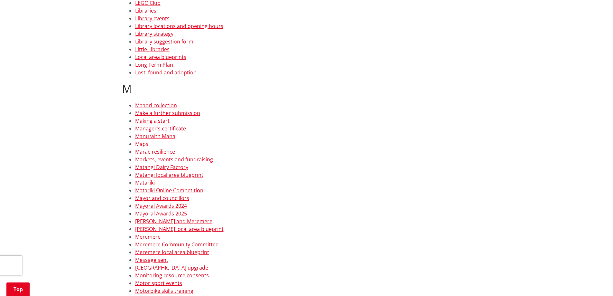 The width and height of the screenshot is (613, 296). I want to click on a: Meremere Community Committee, so click(177, 244).